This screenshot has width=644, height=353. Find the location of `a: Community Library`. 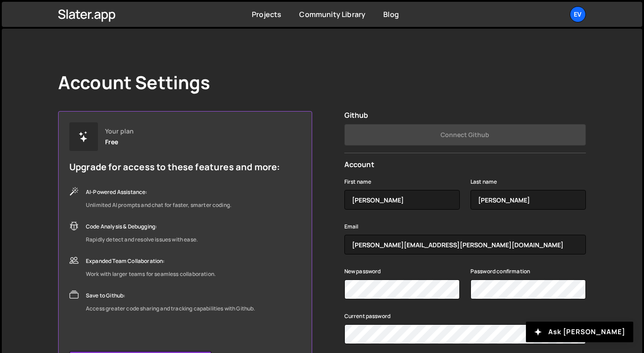

a: Community Library is located at coordinates (332, 14).